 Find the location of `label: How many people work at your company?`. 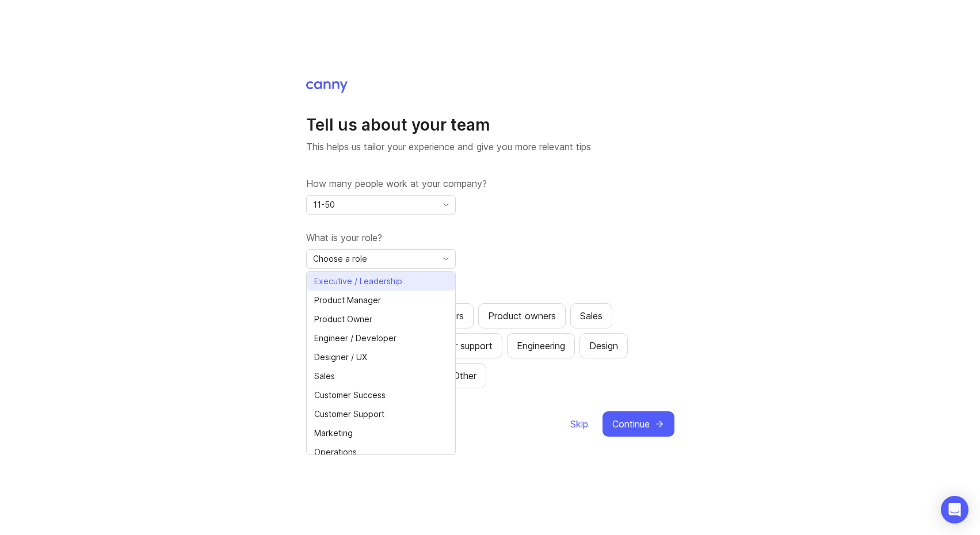

label: How many people work at your company? is located at coordinates (490, 183).